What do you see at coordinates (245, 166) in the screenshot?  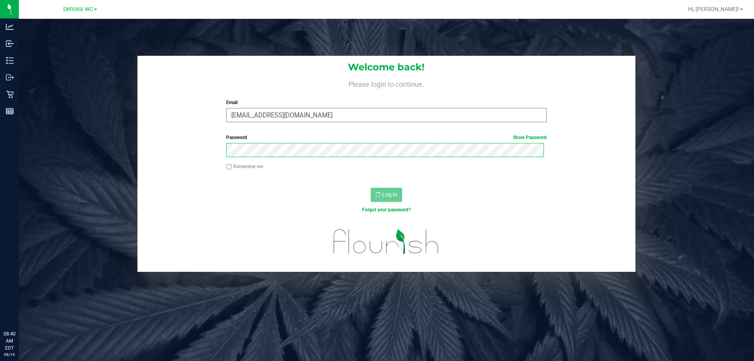 I see `label: Remember me` at bounding box center [245, 166].